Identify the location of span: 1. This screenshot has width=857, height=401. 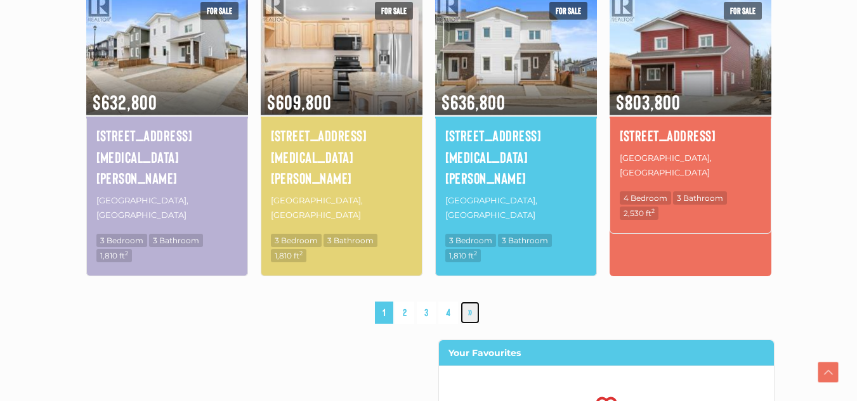
(384, 313).